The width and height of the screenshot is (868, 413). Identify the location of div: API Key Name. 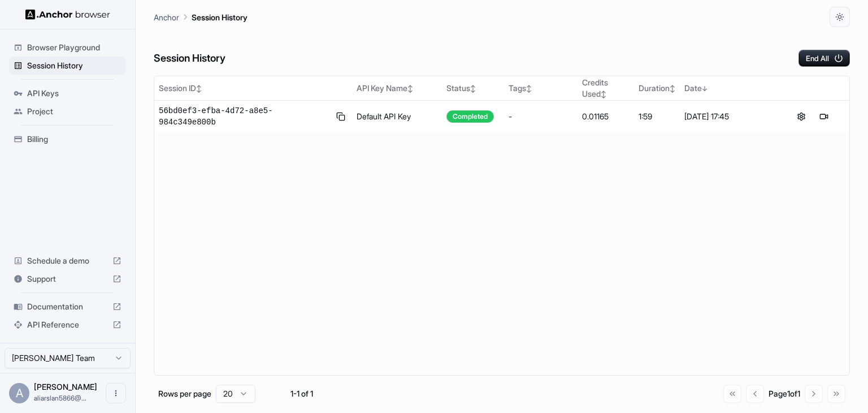
(397, 88).